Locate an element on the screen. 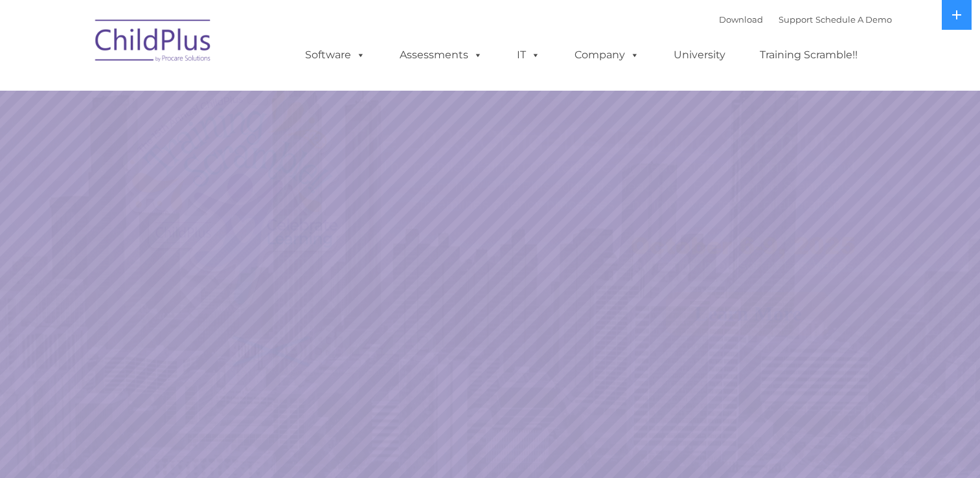  a: Company is located at coordinates (607, 55).